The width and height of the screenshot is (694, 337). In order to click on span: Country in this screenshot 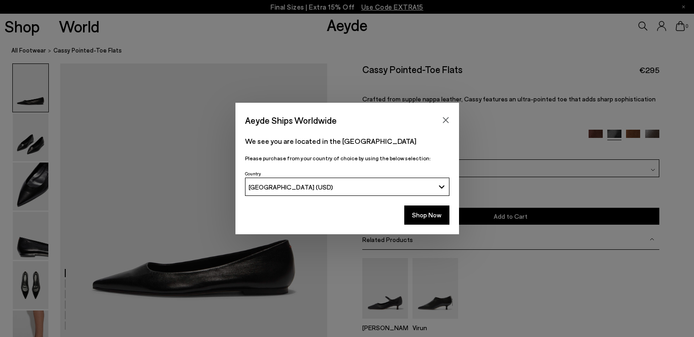, I will do `click(253, 173)`.